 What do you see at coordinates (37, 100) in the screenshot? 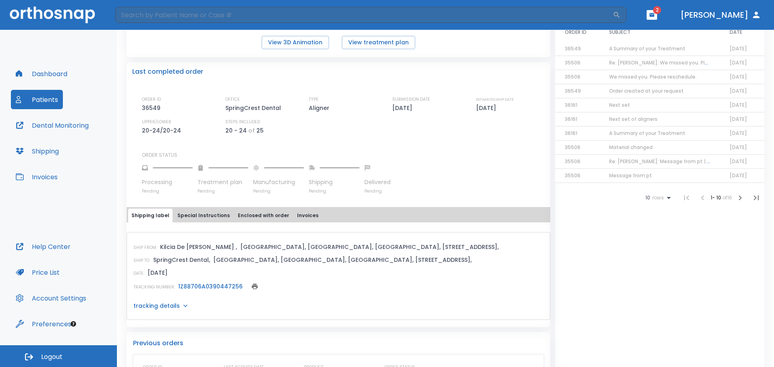
I see `button: Patients` at bounding box center [37, 100].